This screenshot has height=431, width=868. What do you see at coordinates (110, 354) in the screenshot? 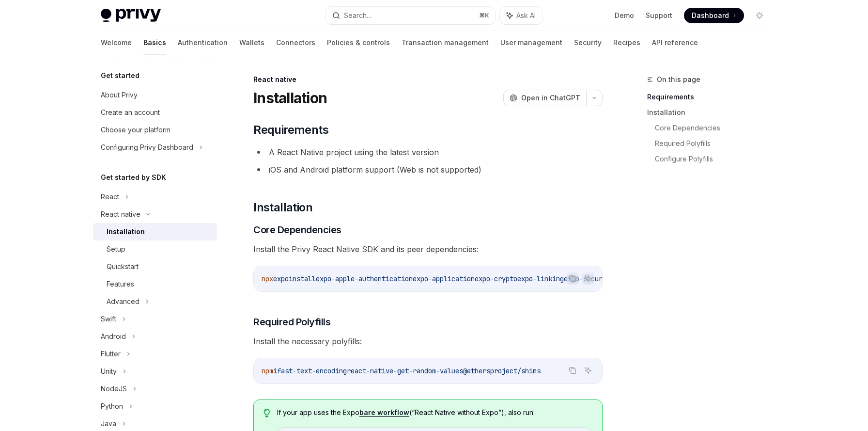
I see `div: Flutter` at bounding box center [110, 354].